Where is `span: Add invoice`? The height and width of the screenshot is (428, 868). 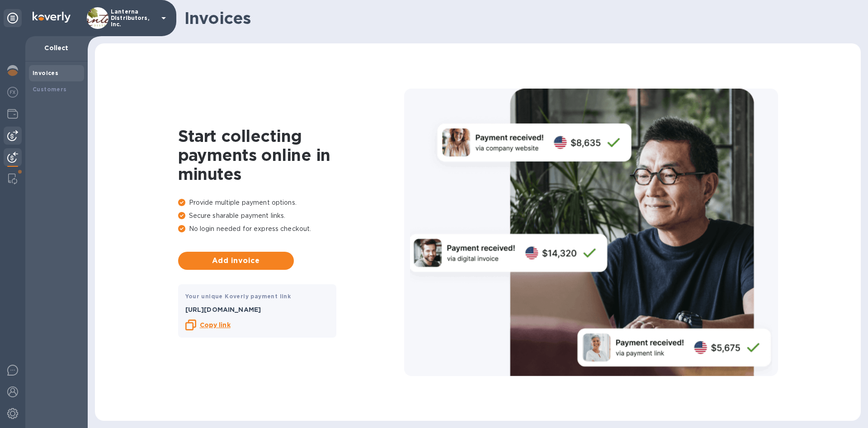
span: Add invoice is located at coordinates (236, 261).